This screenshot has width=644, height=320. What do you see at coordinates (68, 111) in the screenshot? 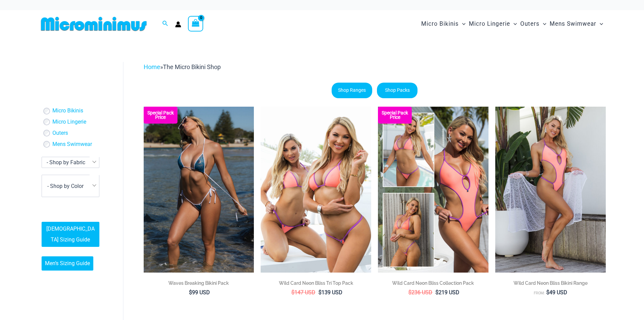
I see `a: Micro Bikinis` at bounding box center [68, 111].